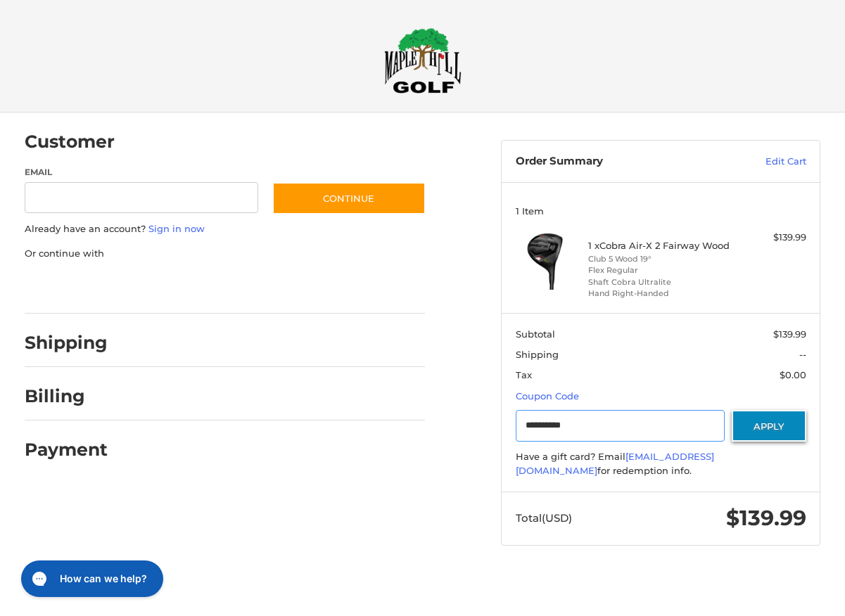 This screenshot has height=616, width=845. I want to click on span: $0.00, so click(793, 375).